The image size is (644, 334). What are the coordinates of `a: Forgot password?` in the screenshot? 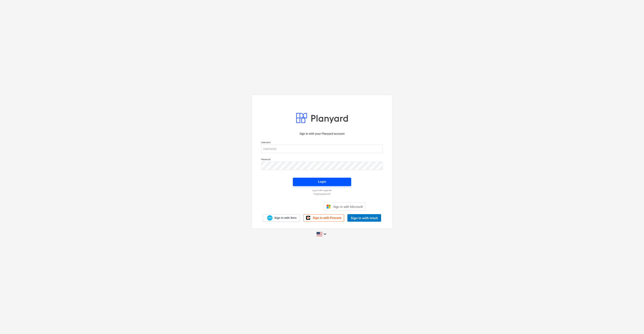 It's located at (322, 194).